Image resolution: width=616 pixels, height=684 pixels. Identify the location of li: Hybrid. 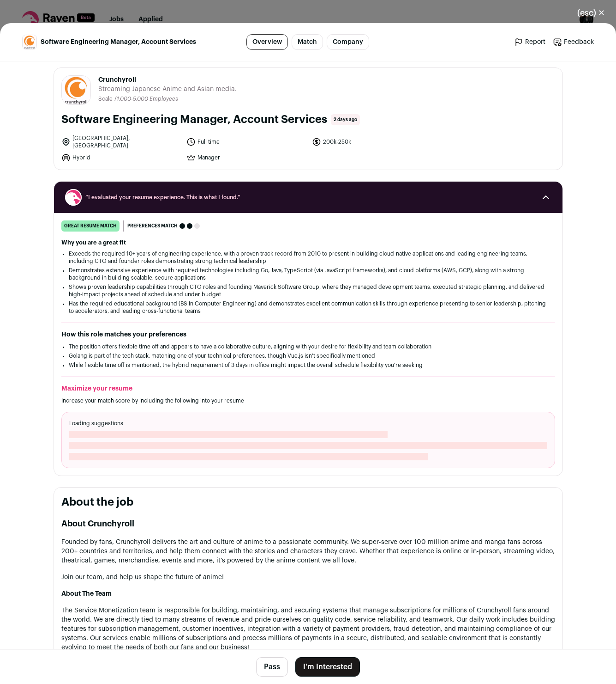
(122, 158).